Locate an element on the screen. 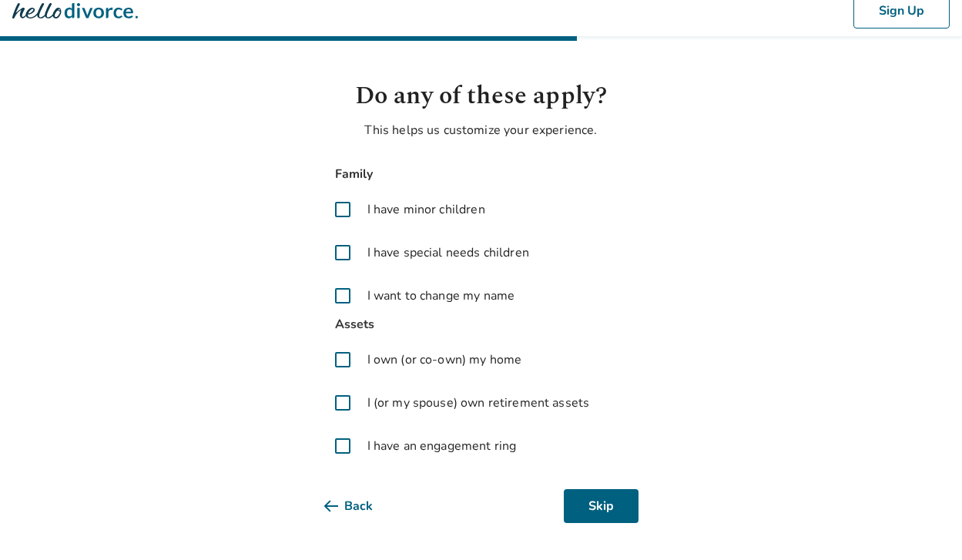 The image size is (962, 560). span: I (or my spouse) own retirement assets is located at coordinates (479, 403).